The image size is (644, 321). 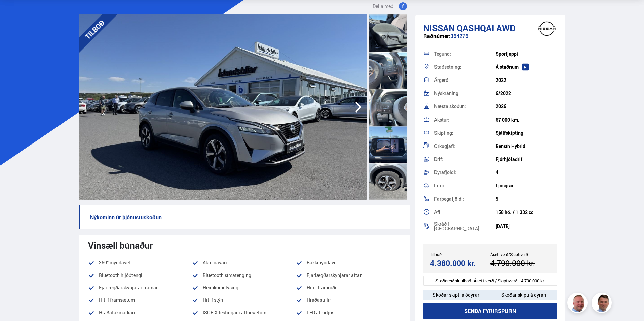 What do you see at coordinates (465, 159) in the screenshot?
I see `div: Drif:` at bounding box center [465, 159].